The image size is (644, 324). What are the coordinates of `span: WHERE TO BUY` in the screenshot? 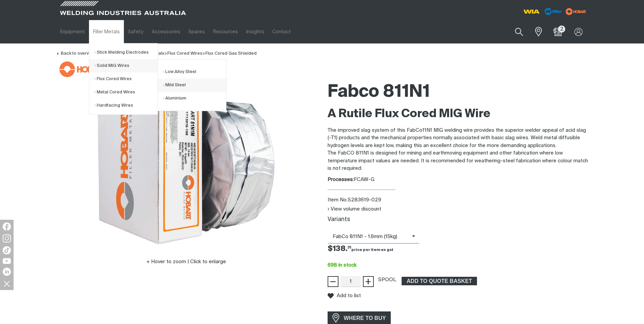 It's located at (365, 318).